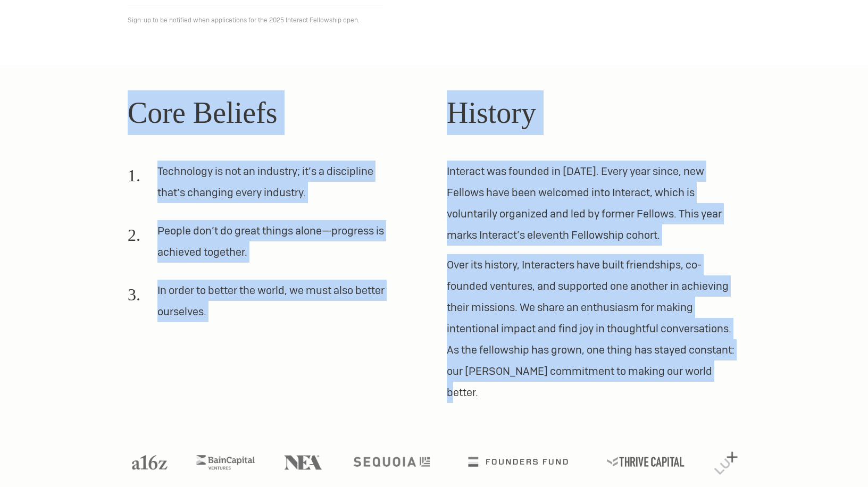 The image size is (868, 487). What do you see at coordinates (262, 186) in the screenshot?
I see `li: Technology is not an industry; it’s a discipline that’s changing every industry.` at bounding box center [262, 186].